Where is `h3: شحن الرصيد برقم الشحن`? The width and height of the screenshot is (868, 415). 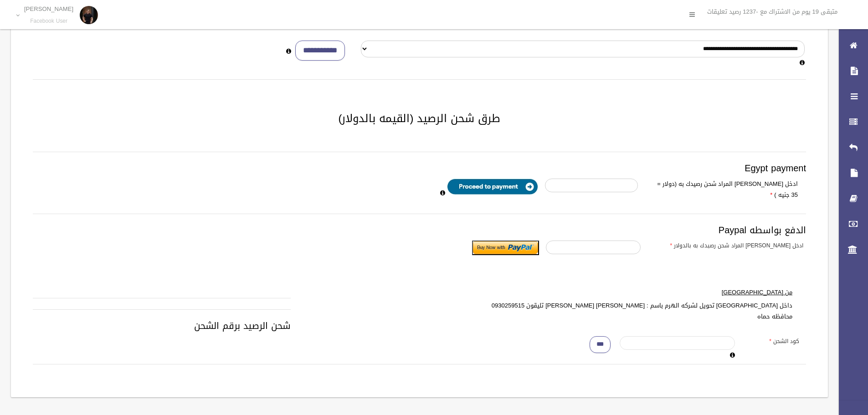
h3: شحن الرصيد برقم الشحن is located at coordinates (419, 326).